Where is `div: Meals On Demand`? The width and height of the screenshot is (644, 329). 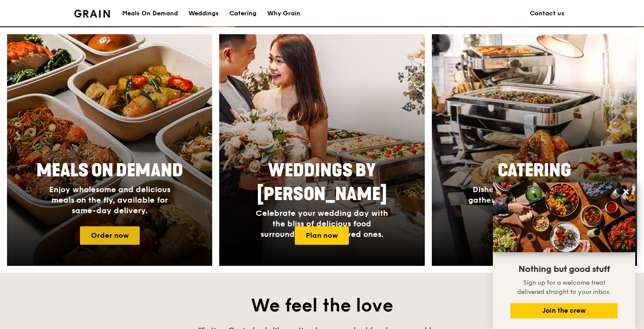 div: Meals On Demand is located at coordinates (150, 14).